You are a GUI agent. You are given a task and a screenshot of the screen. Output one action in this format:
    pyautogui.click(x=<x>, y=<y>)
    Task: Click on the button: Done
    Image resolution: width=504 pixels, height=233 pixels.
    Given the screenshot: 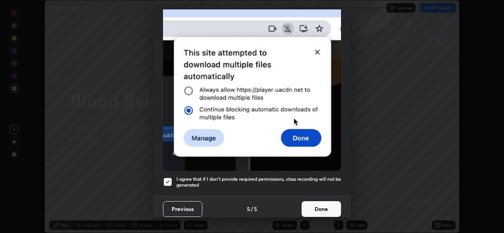 What is the action you would take?
    pyautogui.click(x=321, y=209)
    